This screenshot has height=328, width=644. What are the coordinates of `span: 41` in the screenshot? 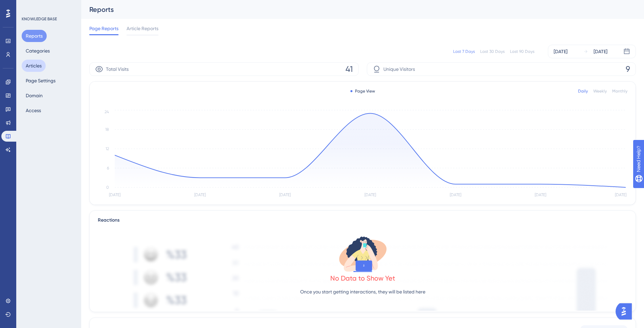 It's located at (349, 69).